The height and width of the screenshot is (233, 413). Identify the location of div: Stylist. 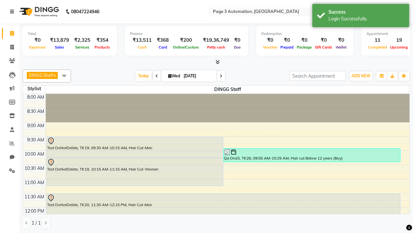
(34, 88).